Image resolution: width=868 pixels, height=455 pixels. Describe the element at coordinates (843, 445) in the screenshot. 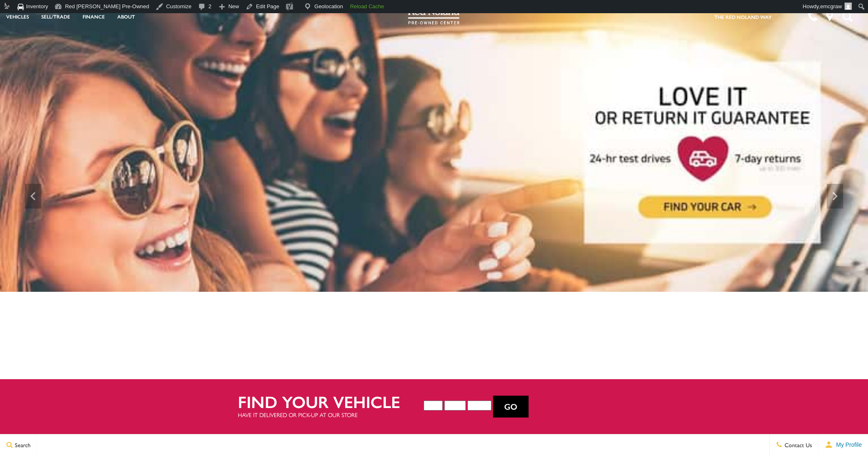

I see `button: user-profile-menu` at that location.